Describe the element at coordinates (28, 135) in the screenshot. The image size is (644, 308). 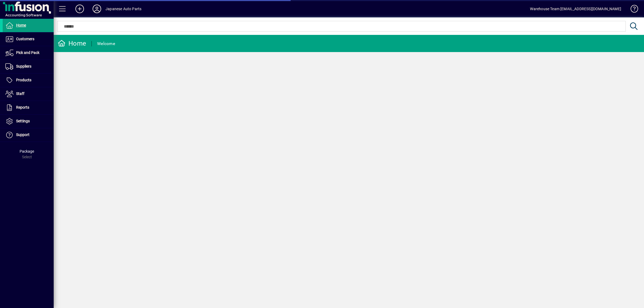
I see `a: Support` at that location.